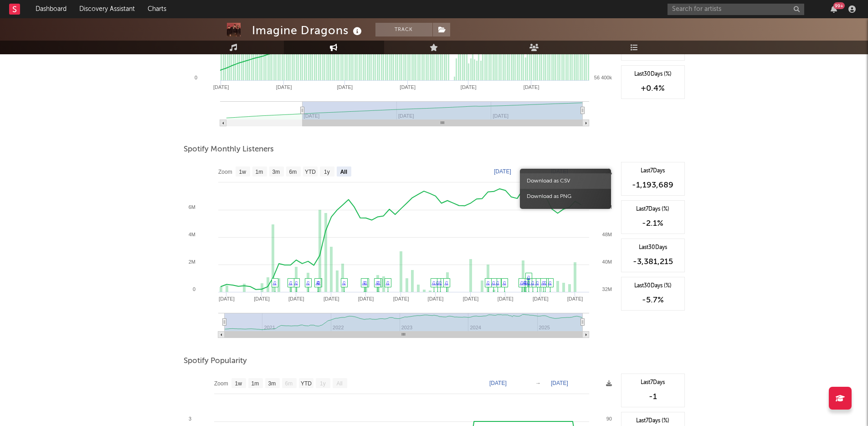  What do you see at coordinates (308, 30) in the screenshot?
I see `div: Imagine Dragons` at bounding box center [308, 30].